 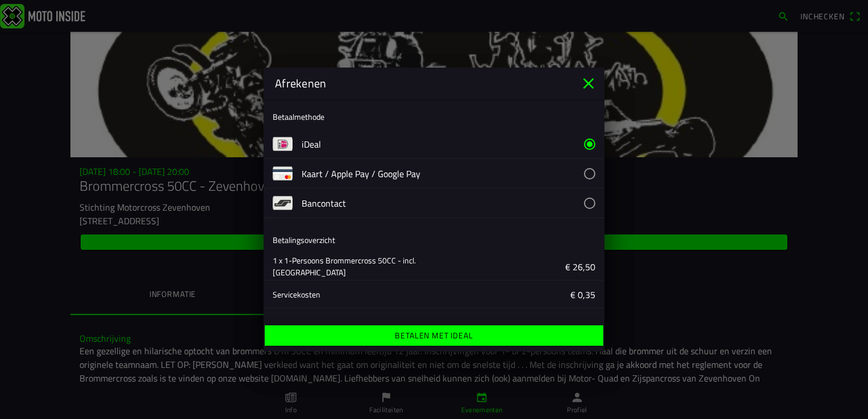 I want to click on ion-title: Afrekenen, so click(x=422, y=83).